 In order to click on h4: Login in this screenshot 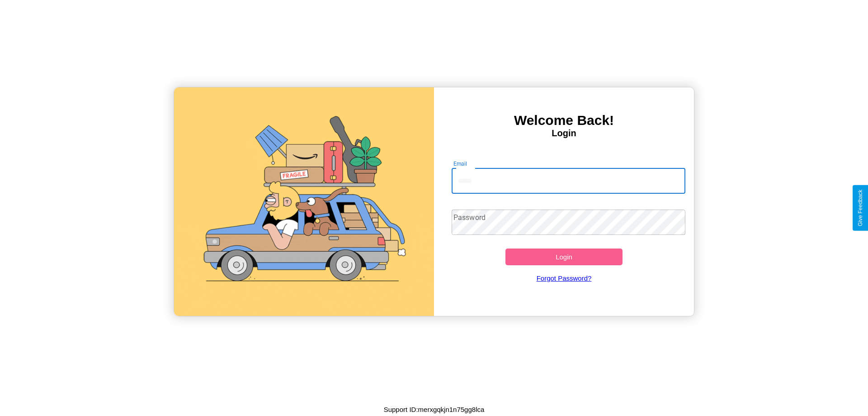, I will do `click(564, 133)`.